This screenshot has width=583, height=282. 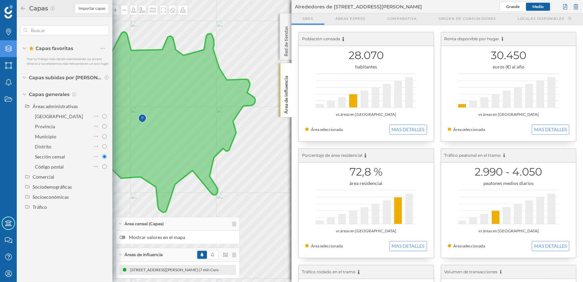 What do you see at coordinates (508, 155) in the screenshot?
I see `div: Tráfico peatonal en el tramo` at bounding box center [508, 155].